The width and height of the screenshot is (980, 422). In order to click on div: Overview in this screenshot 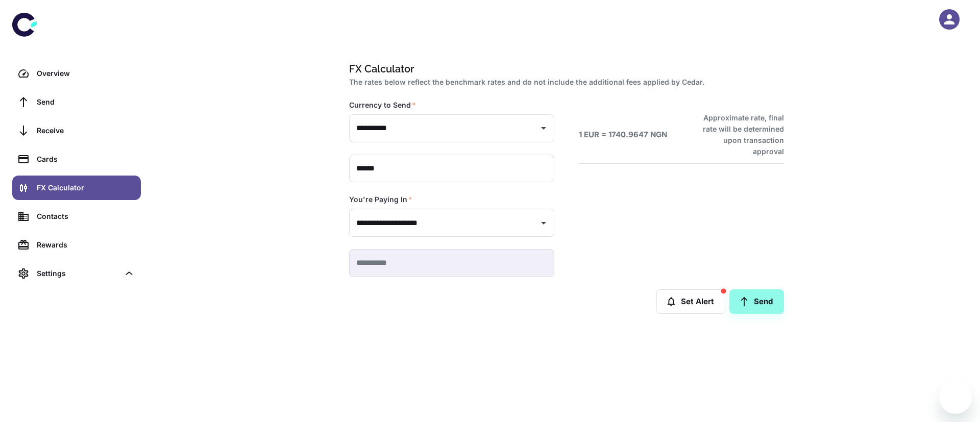, I will do `click(86, 74)`.